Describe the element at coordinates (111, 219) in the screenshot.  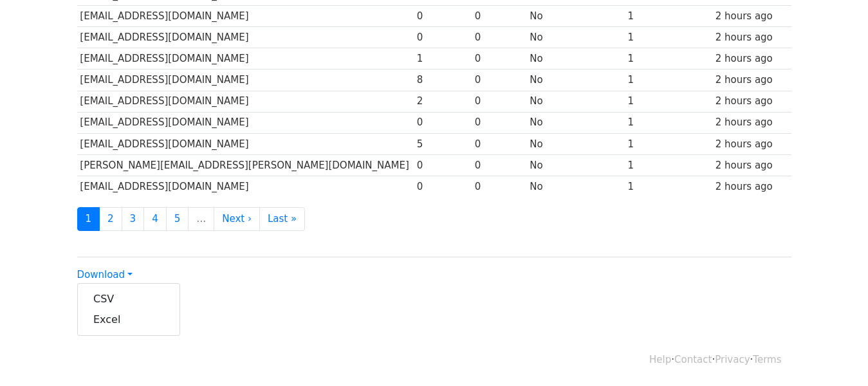
I see `a: 2` at that location.